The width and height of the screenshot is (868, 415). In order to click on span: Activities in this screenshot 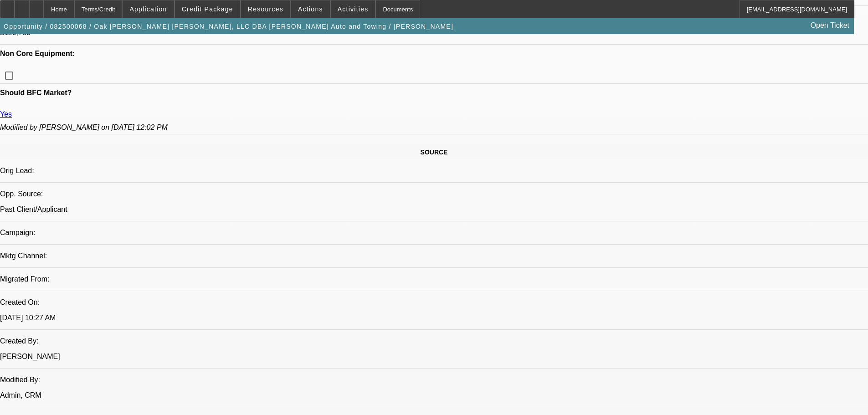, I will do `click(353, 9)`.